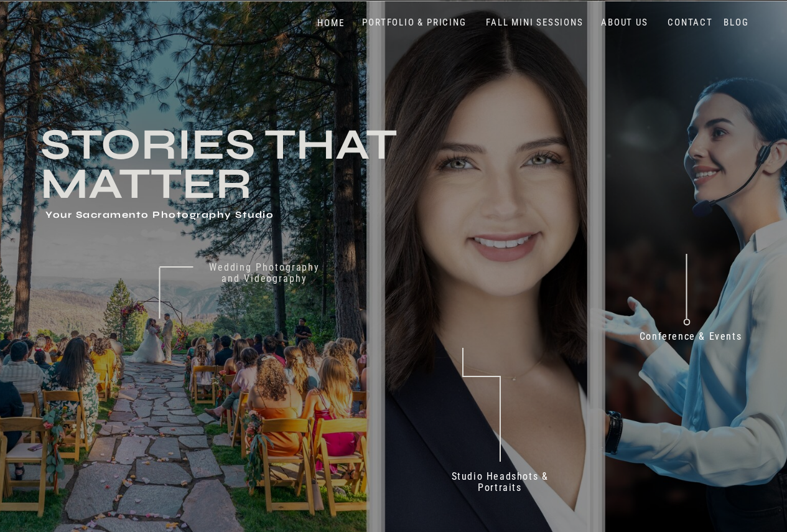 The image size is (787, 532). I want to click on a: Studio Headshots & Portraits, so click(501, 485).